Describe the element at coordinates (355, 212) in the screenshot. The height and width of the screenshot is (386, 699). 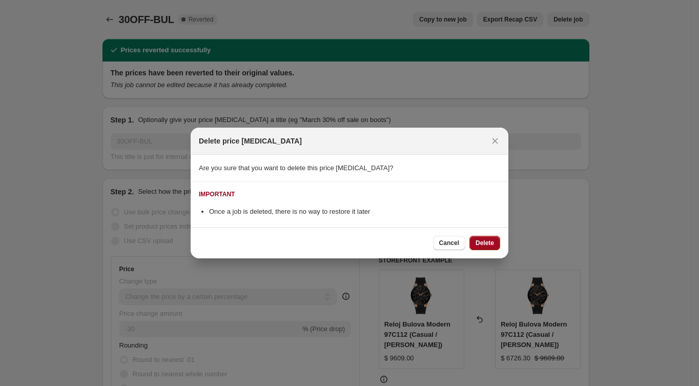
I see `li: Once a job is deleted, there is no way to restore it later` at that location.